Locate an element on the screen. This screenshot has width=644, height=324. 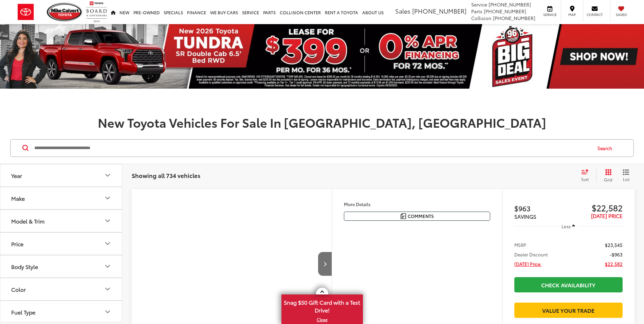
form: Search by Make, Model, or Keyword is located at coordinates (312, 148).